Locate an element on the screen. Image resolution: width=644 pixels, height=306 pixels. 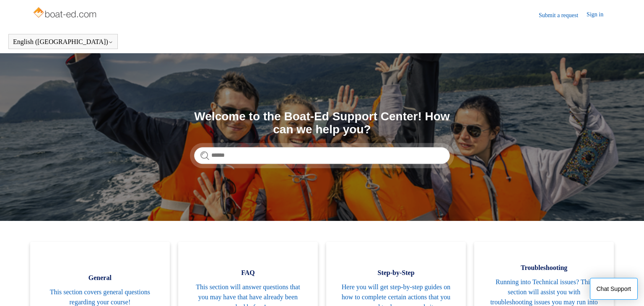
span: FAQ is located at coordinates (248, 273).